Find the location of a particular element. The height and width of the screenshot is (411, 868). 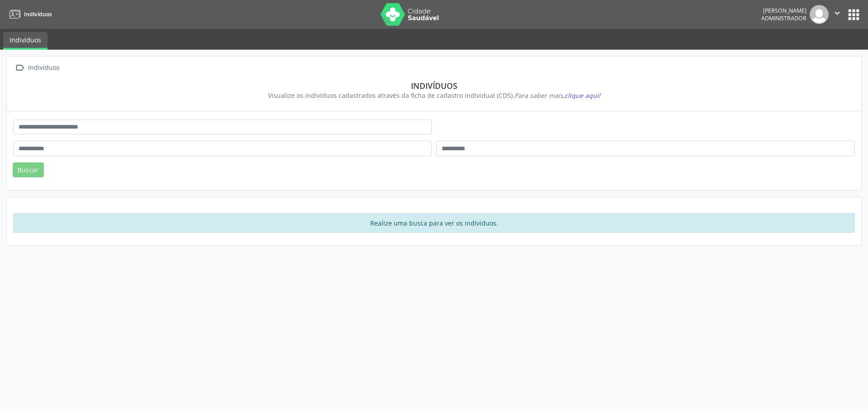

span: Indivíduos is located at coordinates (38, 14).